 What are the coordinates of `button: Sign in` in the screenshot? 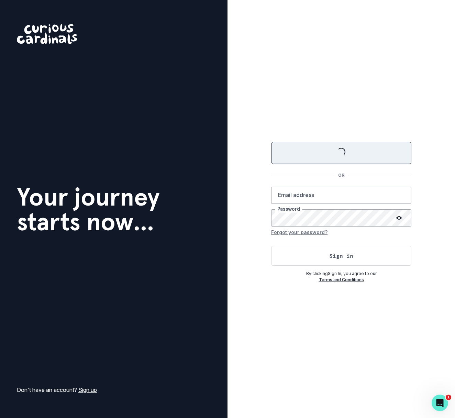 It's located at (341, 255).